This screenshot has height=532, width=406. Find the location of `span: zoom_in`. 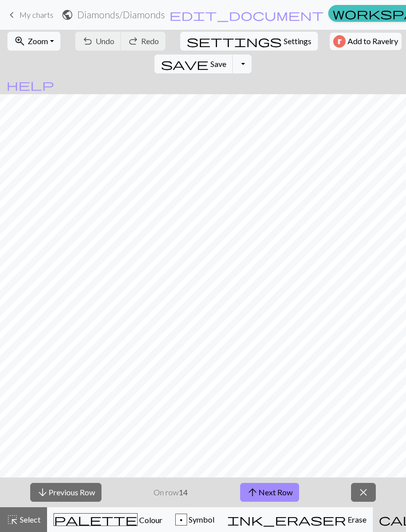

span: zoom_in is located at coordinates (20, 41).